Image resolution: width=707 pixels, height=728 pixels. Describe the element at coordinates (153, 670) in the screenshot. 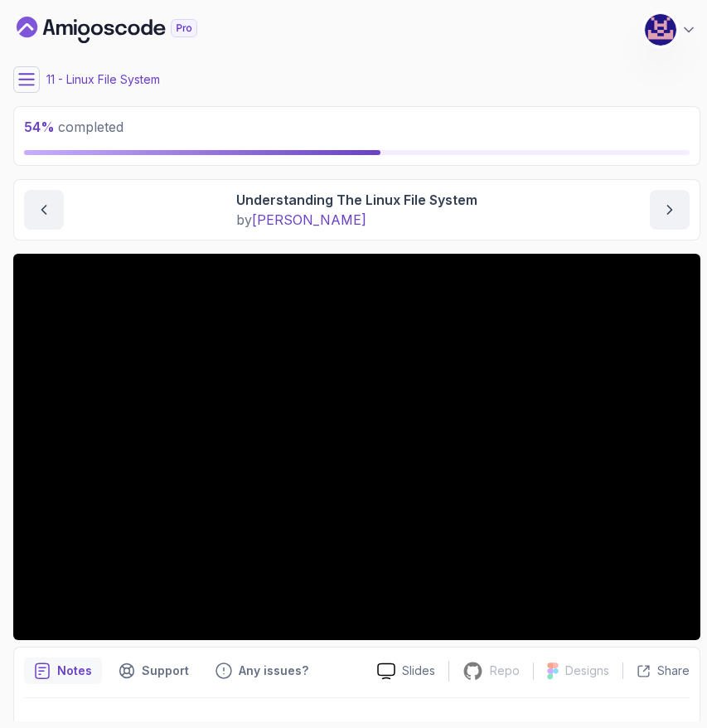

I see `button: Support button` at that location.